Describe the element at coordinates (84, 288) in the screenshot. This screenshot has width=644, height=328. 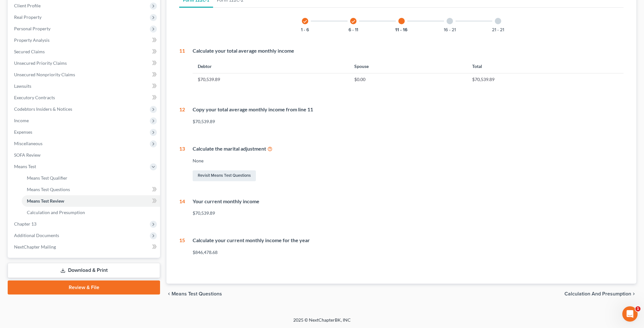
I see `a: Review & File` at that location.